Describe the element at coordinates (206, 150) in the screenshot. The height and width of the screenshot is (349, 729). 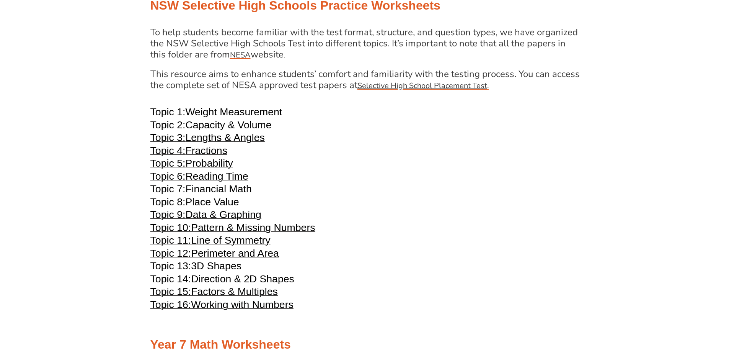
I see `span: Fractions` at that location.